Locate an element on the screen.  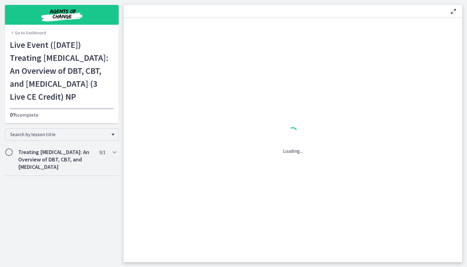
img: Agents of Change Social Work Test Prep is located at coordinates (62, 15).